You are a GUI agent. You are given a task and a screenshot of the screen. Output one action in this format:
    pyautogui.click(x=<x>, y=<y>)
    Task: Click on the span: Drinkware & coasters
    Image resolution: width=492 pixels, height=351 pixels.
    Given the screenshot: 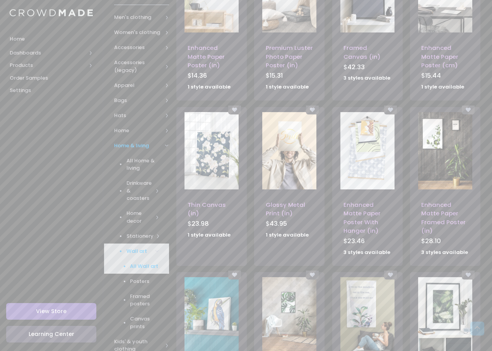 What is the action you would take?
    pyautogui.click(x=140, y=191)
    